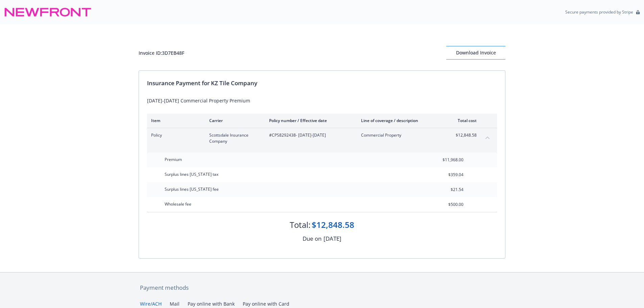  Describe the element at coordinates (173, 160) in the screenshot. I see `span: Premium` at that location.